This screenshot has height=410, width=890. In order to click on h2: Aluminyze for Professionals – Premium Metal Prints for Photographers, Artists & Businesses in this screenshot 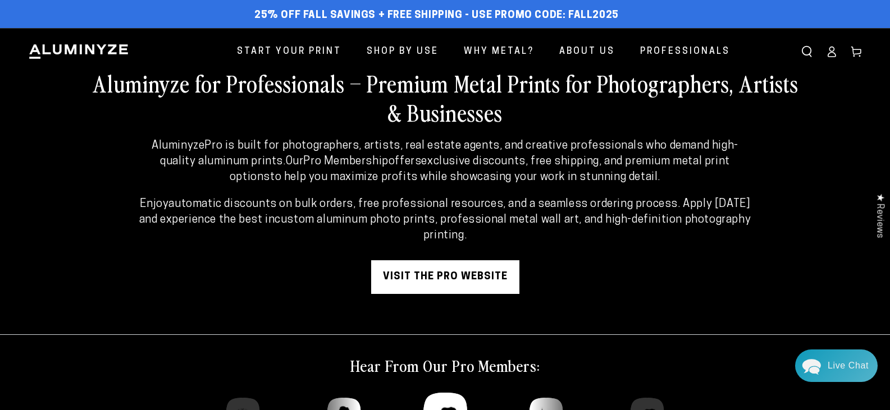, I will do `click(445, 98)`.